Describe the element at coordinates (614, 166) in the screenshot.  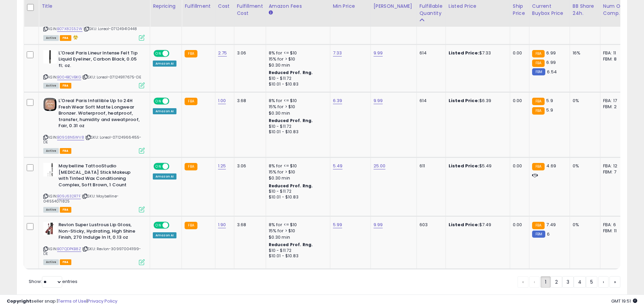
I see `div: FBA: 12` at that location.